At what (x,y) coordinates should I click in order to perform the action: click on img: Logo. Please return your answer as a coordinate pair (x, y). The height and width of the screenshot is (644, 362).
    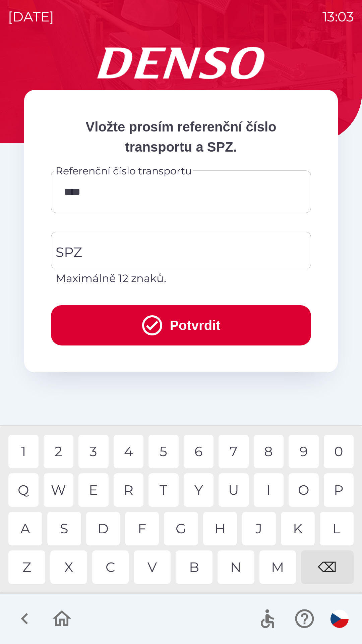
    Looking at the image, I should click on (181, 63).